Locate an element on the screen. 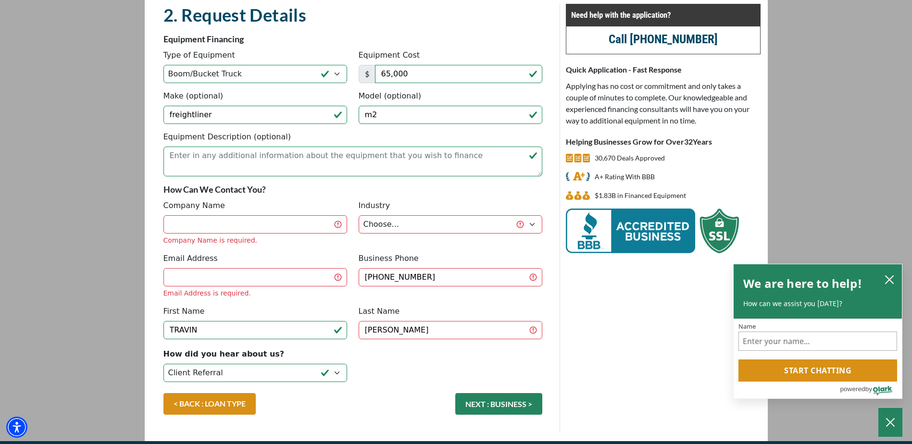  a: call (847) 897-1771 is located at coordinates (663, 39).